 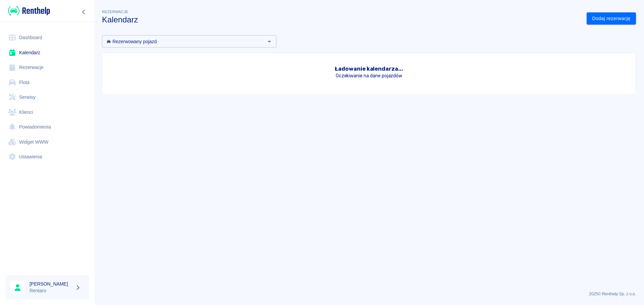 What do you see at coordinates (47, 157) in the screenshot?
I see `a: Ustawienia` at bounding box center [47, 157].